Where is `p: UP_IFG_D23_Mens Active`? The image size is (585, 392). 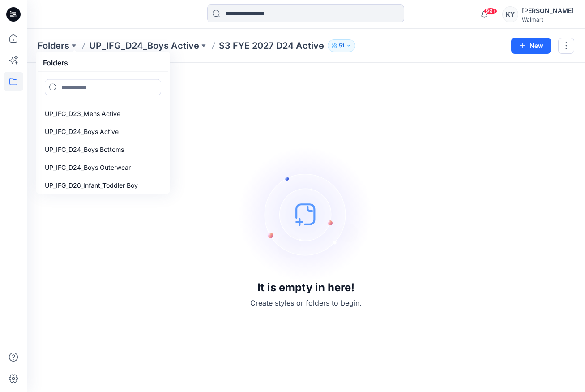 p: UP_IFG_D23_Mens Active is located at coordinates (82, 113).